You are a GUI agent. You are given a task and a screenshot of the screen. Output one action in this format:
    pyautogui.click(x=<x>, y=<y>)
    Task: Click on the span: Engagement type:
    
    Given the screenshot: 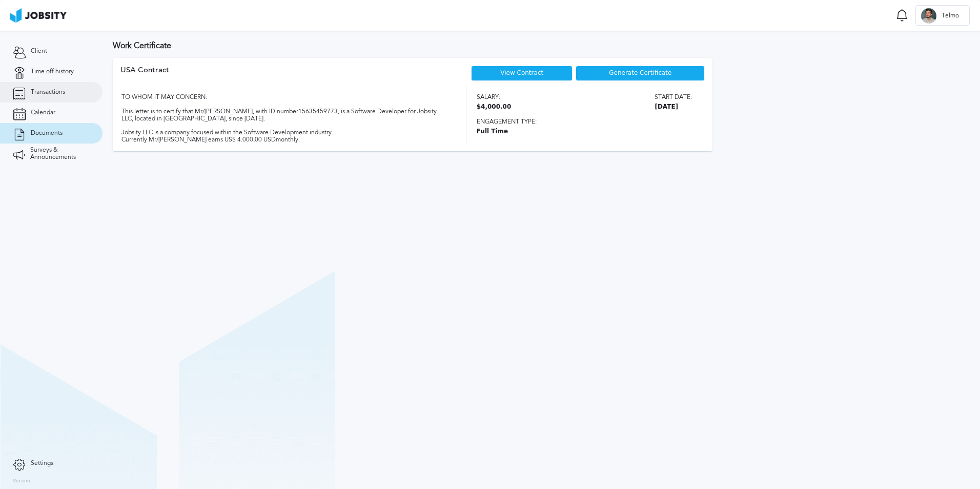 What is the action you would take?
    pyautogui.click(x=584, y=122)
    